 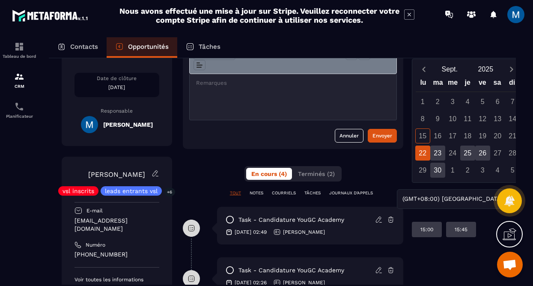 What do you see at coordinates (78, 191) in the screenshot?
I see `p: vsl inscrits` at bounding box center [78, 191].